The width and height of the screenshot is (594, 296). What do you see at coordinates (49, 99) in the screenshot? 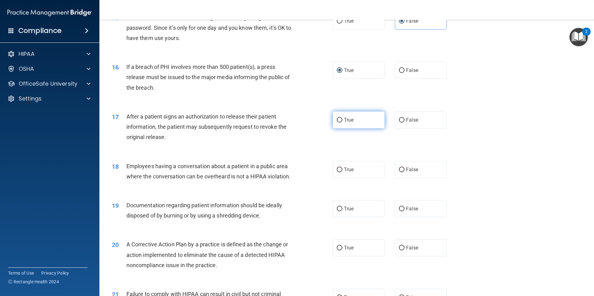
I see `a: Settings` at bounding box center [49, 99].